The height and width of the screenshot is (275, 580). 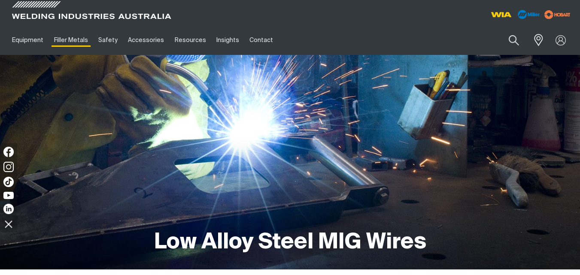 What do you see at coordinates (219, 40) in the screenshot?
I see `nav: Main` at bounding box center [219, 40].